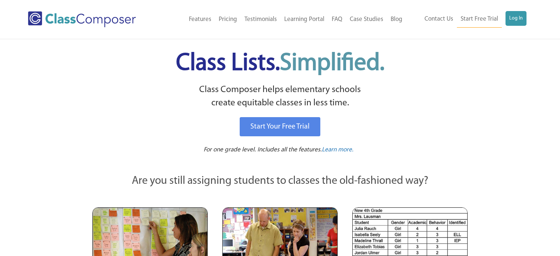 This screenshot has width=560, height=256. Describe the element at coordinates (261, 20) in the screenshot. I see `a: Testimonials` at that location.